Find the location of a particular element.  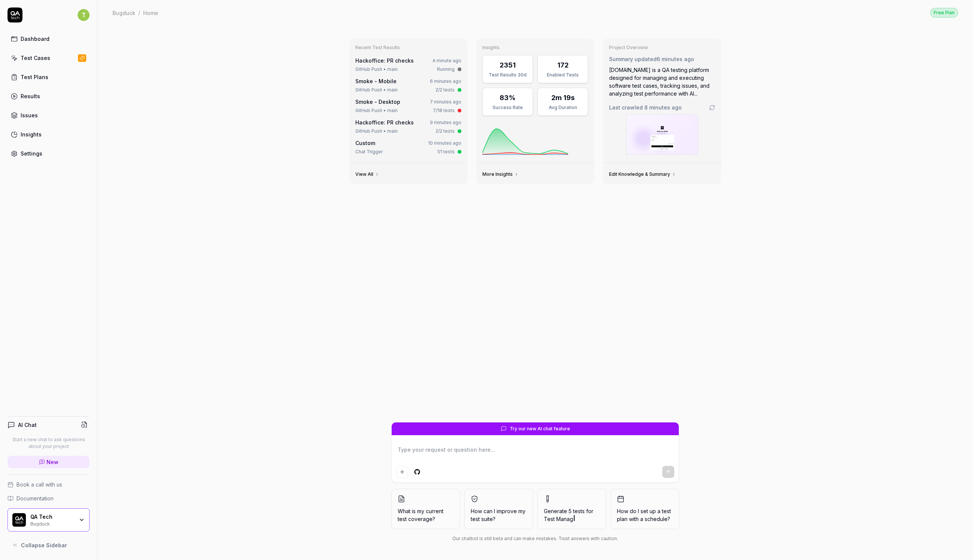

span: Summary updated is located at coordinates (633, 59).